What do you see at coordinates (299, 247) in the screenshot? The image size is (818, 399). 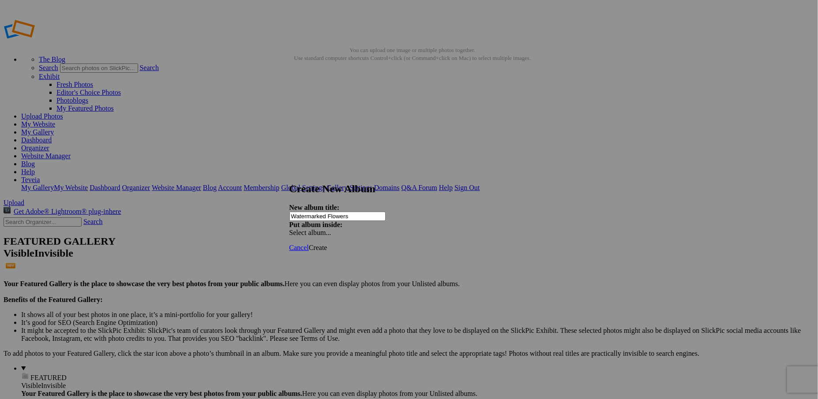 I see `span: Cancel` at bounding box center [299, 247].